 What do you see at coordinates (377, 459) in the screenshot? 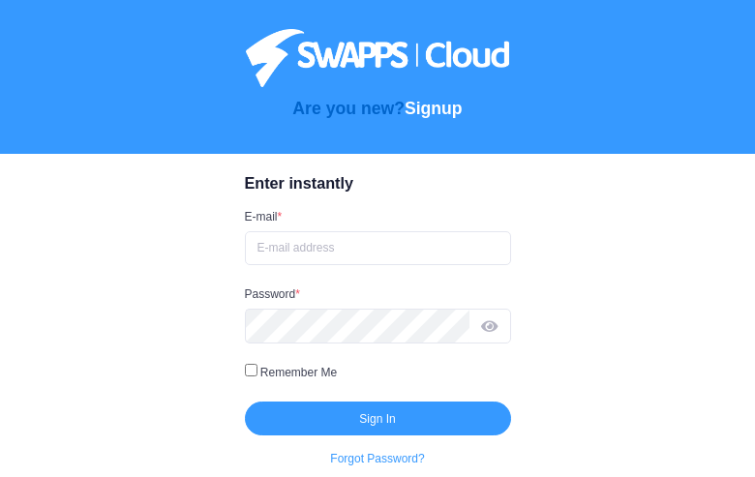
I see `a: Forgot Password?` at bounding box center [377, 459].